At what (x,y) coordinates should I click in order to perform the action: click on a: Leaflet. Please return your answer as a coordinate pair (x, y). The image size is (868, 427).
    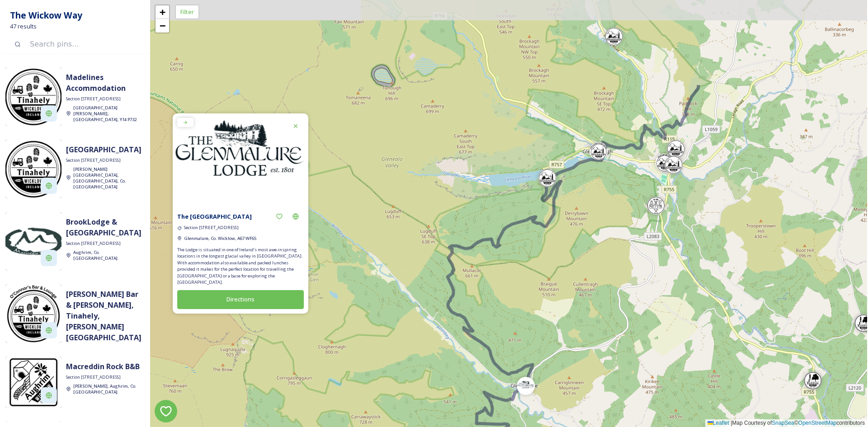
    Looking at the image, I should click on (719, 423).